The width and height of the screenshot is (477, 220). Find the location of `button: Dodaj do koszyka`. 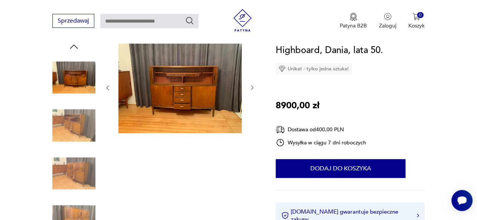

button: Dodaj do koszyka is located at coordinates (340, 169).